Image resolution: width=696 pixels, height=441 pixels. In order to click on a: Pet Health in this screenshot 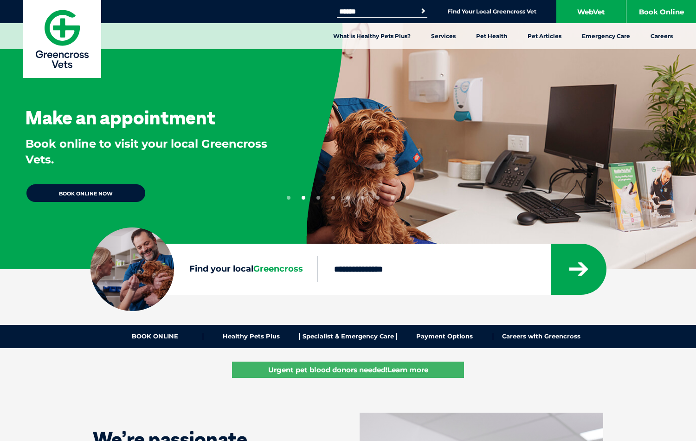, I will do `click(492, 36)`.